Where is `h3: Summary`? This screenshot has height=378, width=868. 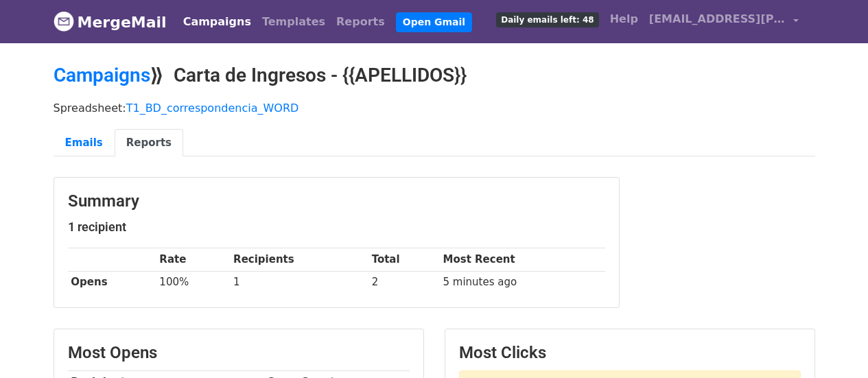 h3: Summary is located at coordinates (336, 201).